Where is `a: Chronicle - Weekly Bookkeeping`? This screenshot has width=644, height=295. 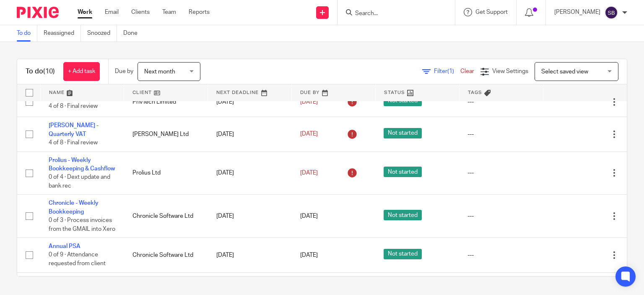 a: Chronicle - Weekly Bookkeeping is located at coordinates (73, 207).